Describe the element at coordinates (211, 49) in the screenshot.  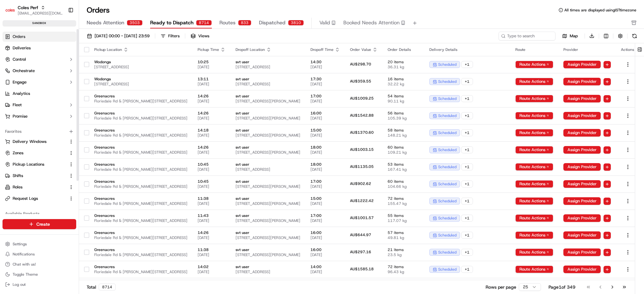
I see `div: Pickup Time` at that location.